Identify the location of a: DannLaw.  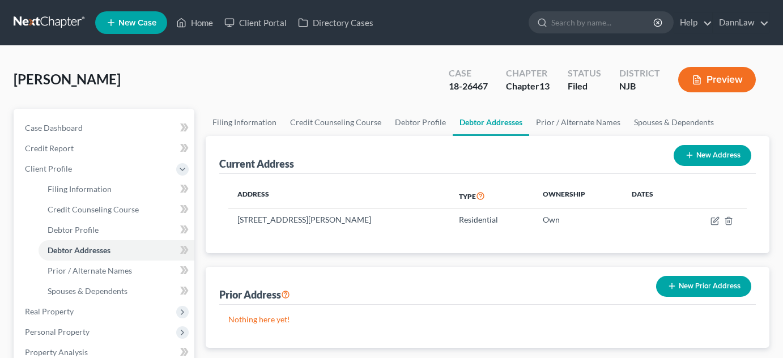
(741, 23).